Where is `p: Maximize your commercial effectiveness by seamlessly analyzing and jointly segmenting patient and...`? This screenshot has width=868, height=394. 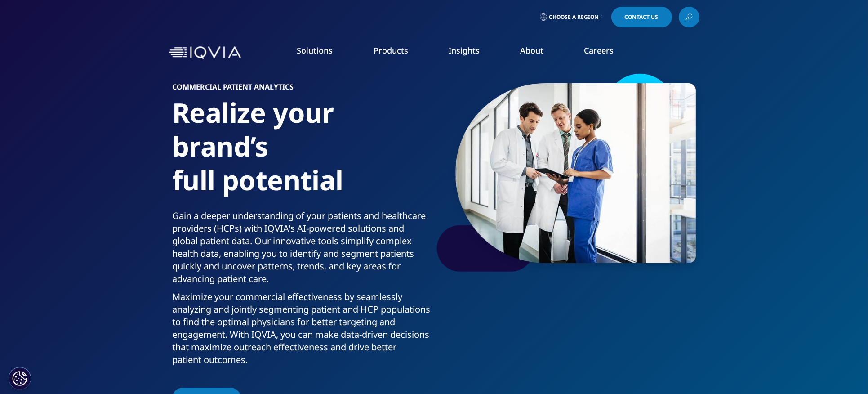
p: Maximize your commercial effectiveness by seamlessly analyzing and jointly segmenting patient and... is located at coordinates (301, 331).